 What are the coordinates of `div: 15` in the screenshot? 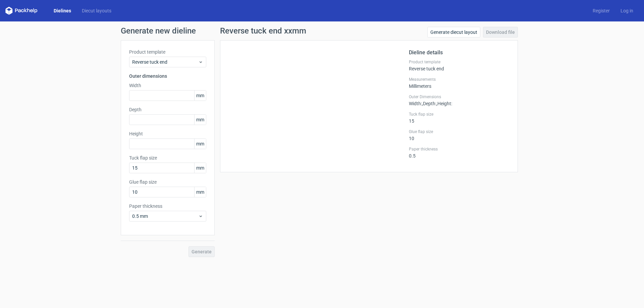 It's located at (459, 118).